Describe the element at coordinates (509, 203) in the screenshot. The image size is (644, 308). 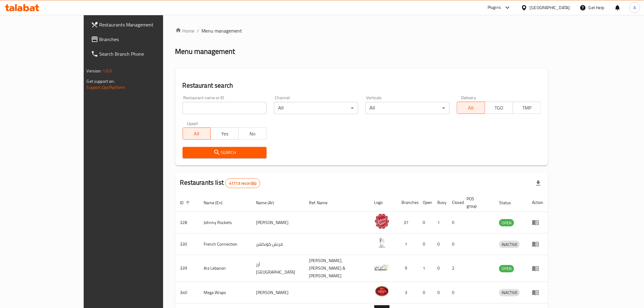
I see `span: Status` at that location.